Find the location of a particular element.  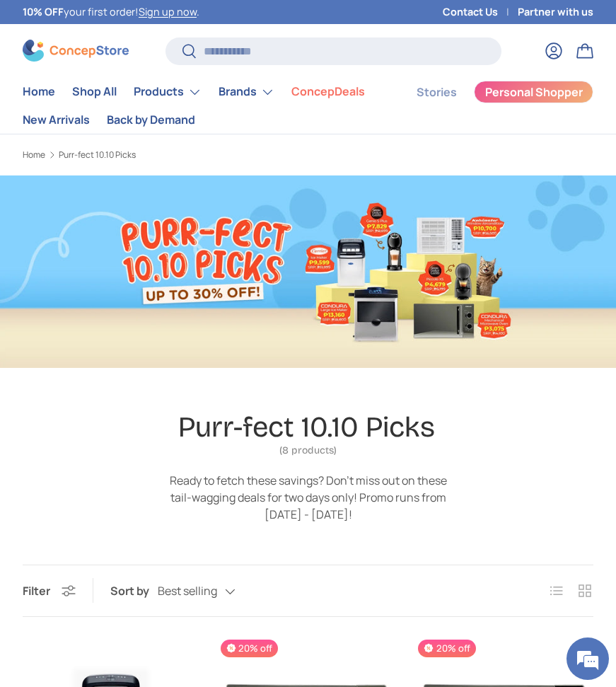

a: Brands is located at coordinates (247, 92).